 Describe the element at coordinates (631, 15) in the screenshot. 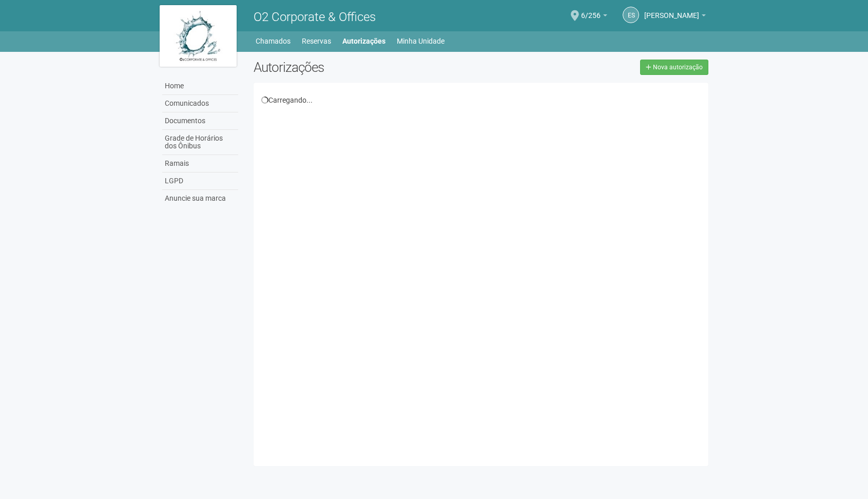

I see `a: ES` at that location.